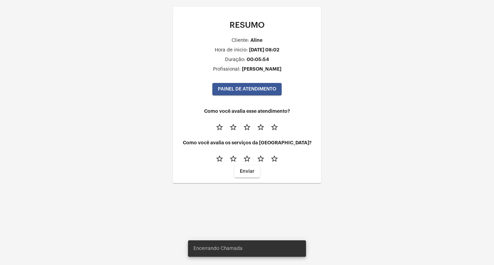  Describe the element at coordinates (247, 89) in the screenshot. I see `button: PAINEL DE ATENDIMENTO` at that location.